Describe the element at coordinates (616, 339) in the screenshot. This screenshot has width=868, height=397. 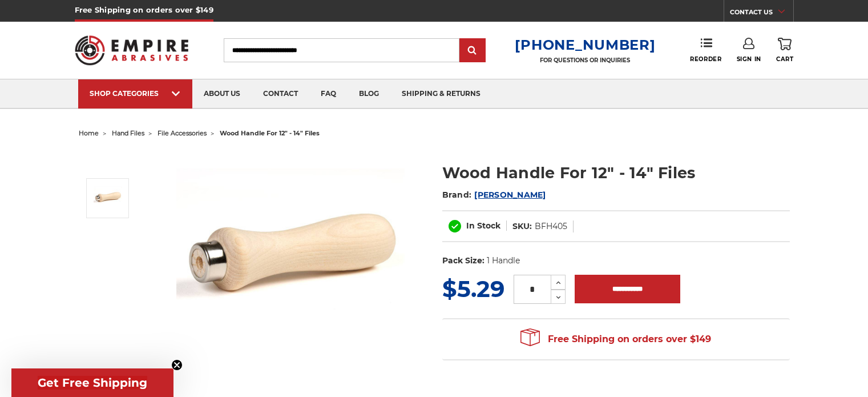
I see `span: Free Shipping on orders over $149` at that location.